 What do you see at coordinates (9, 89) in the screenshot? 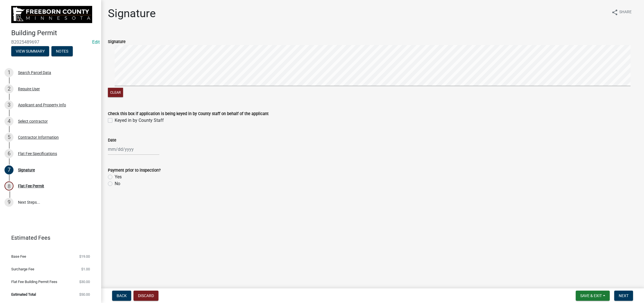
I see `div: 2` at bounding box center [9, 89].